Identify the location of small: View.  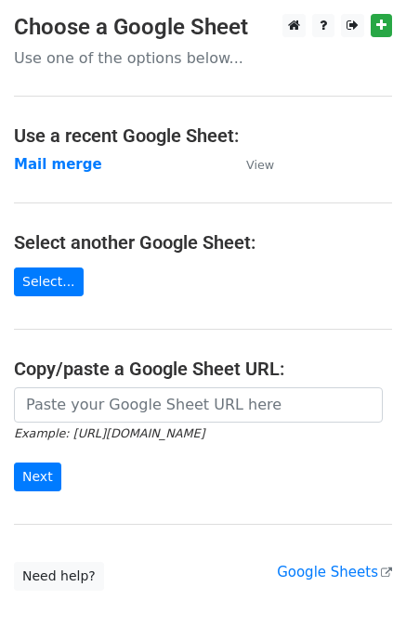
(260, 164).